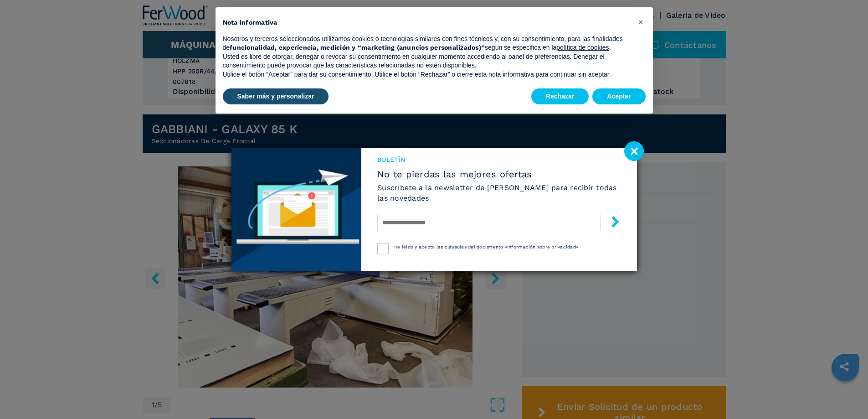 This screenshot has height=419, width=868. I want to click on span: No te pierdas las mejores ofertas, so click(499, 174).